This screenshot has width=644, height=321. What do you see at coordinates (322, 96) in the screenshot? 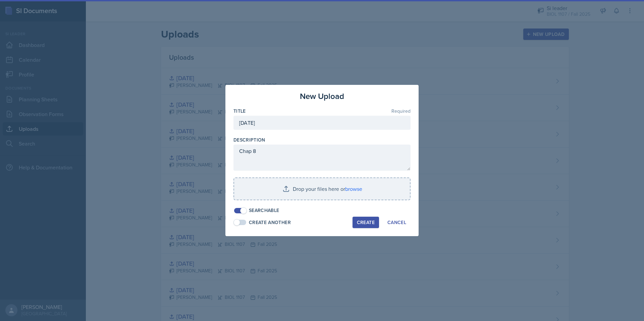
I see `h3: New Upload` at bounding box center [322, 96].